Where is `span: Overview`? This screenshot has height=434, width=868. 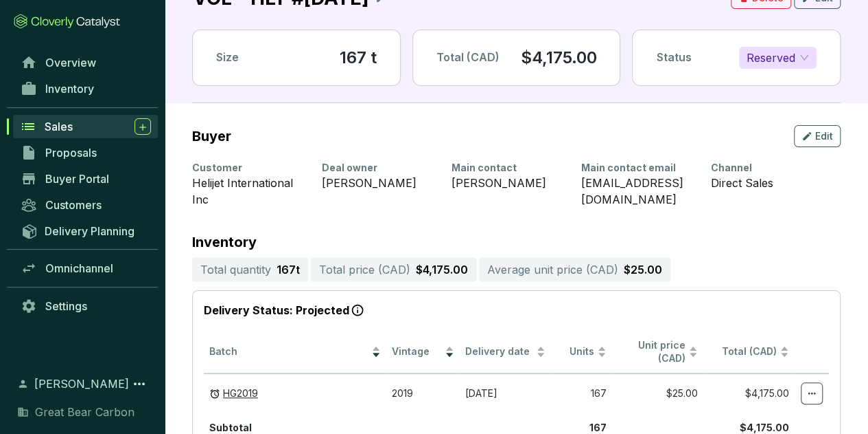 span: Overview is located at coordinates (71, 62).